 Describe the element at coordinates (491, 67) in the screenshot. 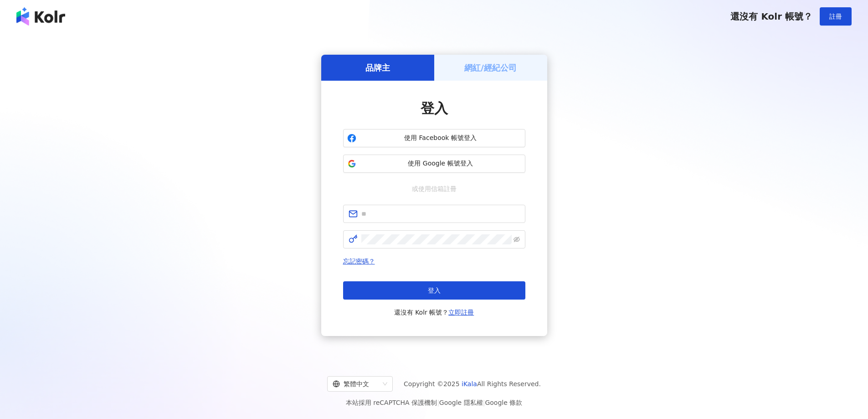

I see `h5: 網紅/經紀公司` at that location.